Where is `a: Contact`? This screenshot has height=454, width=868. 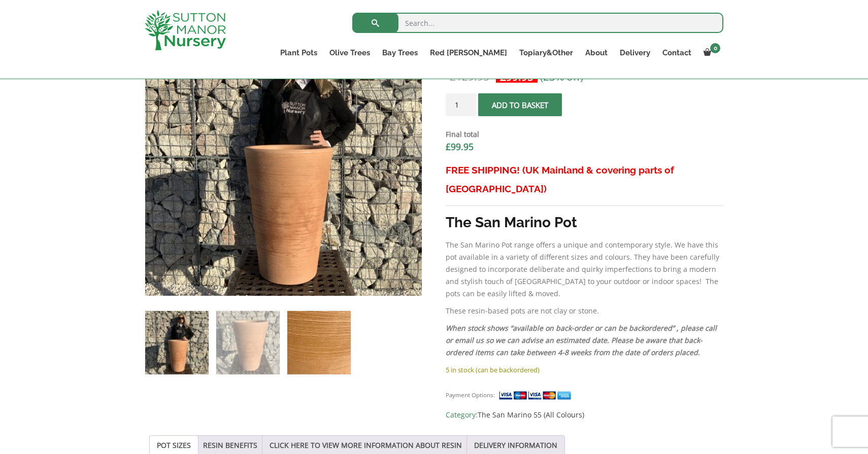 a: Contact is located at coordinates (676, 53).